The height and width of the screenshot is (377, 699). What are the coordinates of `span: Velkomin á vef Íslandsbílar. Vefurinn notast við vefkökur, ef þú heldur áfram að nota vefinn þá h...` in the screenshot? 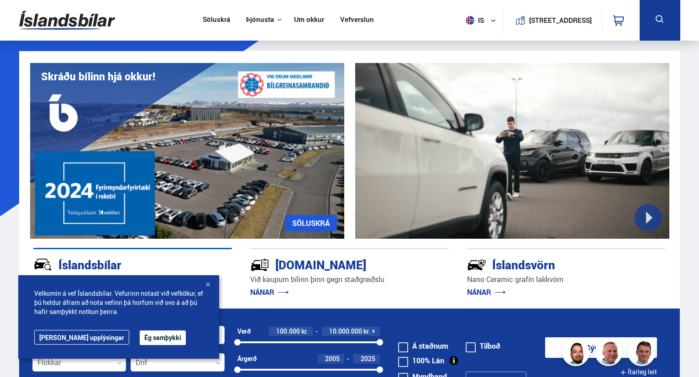 It's located at (119, 303).